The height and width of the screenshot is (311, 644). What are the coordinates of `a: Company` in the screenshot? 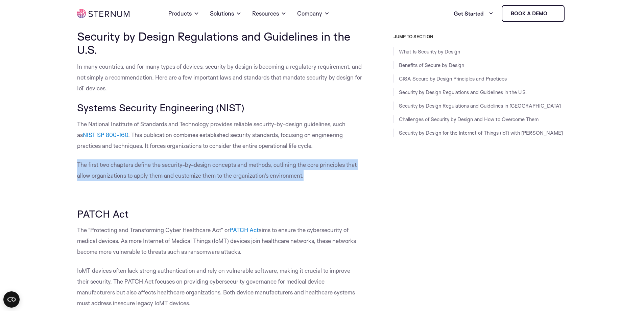 It's located at (313, 13).